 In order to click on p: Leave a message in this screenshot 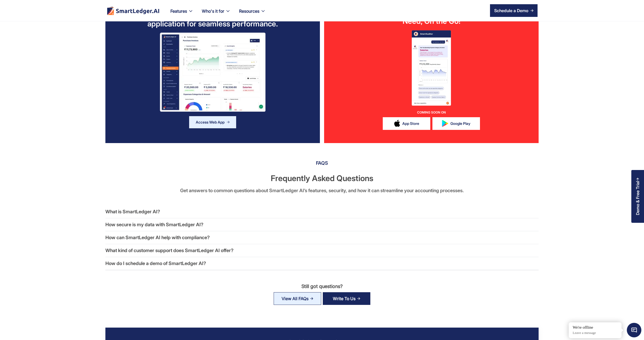, I will do `click(595, 333)`.